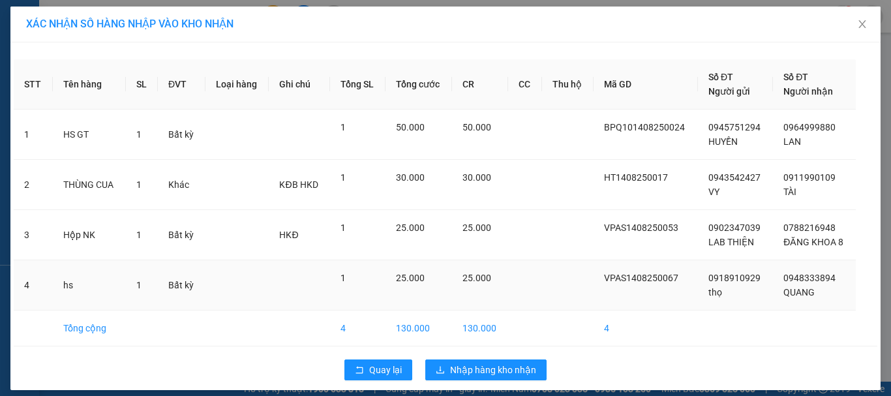 This screenshot has height=396, width=891. Describe the element at coordinates (645, 127) in the screenshot. I see `span: BPQ101408250024` at that location.